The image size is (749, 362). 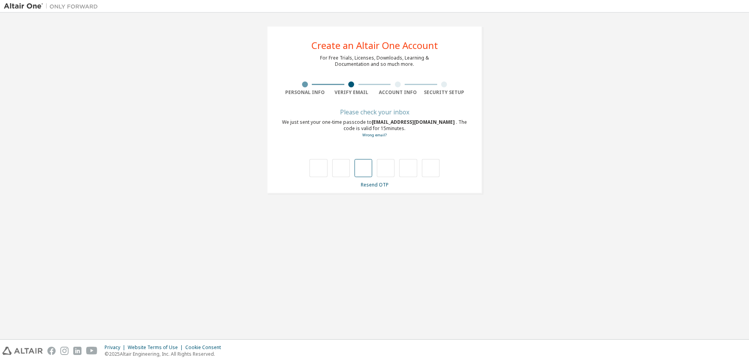 I want to click on img: instagram.svg, so click(x=64, y=351).